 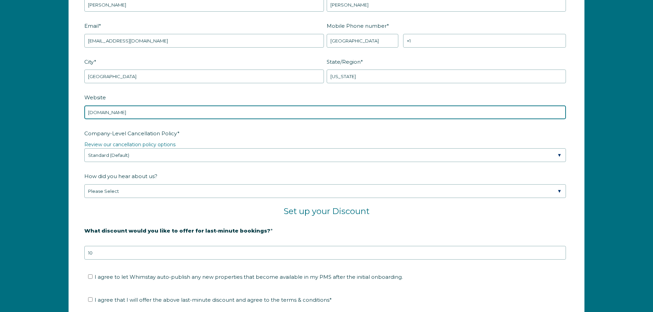 What do you see at coordinates (95, 97) in the screenshot?
I see `span: Website` at bounding box center [95, 97].